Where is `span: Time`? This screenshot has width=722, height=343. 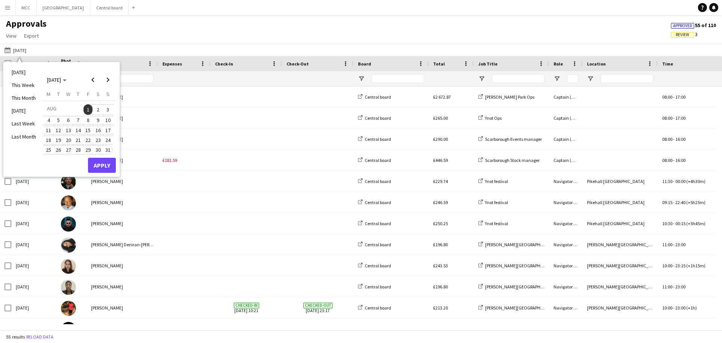 span: Time is located at coordinates (668, 64).